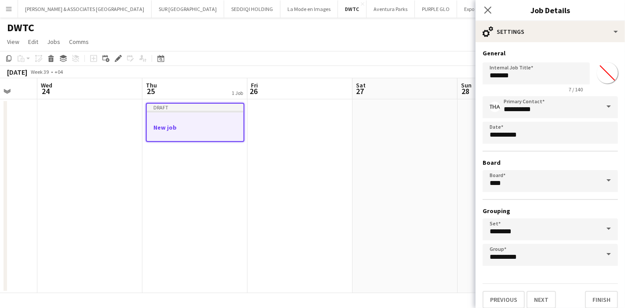 Image resolution: width=625 pixels, height=308 pixels. I want to click on h3: Job Details, so click(550, 10).